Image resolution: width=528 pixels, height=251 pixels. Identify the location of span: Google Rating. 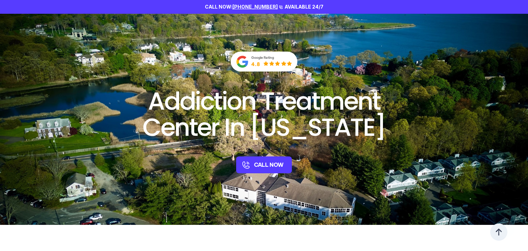
(263, 57).